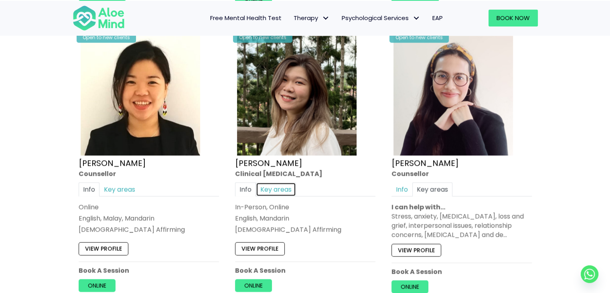 This screenshot has height=293, width=610. Describe the element at coordinates (246, 18) in the screenshot. I see `span: Free Mental Health Test` at that location.